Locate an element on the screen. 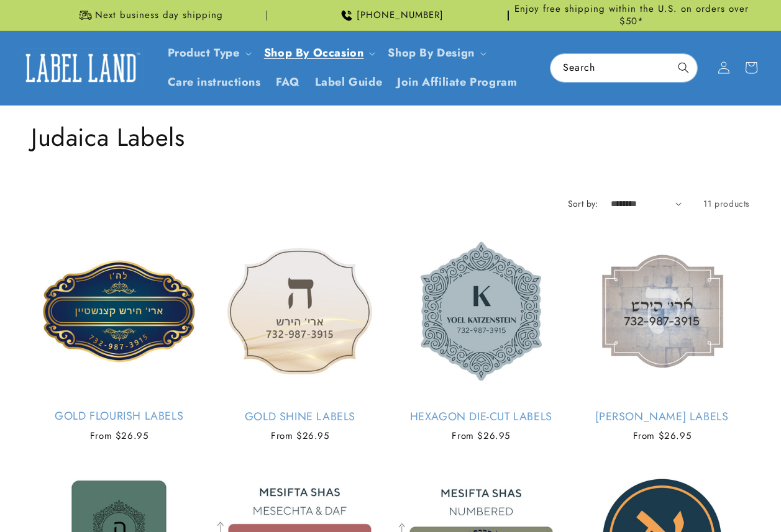 The image size is (781, 532). img: Label Land is located at coordinates (81, 68).